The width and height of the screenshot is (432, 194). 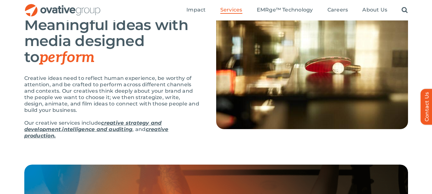 I want to click on em: perform, so click(x=67, y=58).